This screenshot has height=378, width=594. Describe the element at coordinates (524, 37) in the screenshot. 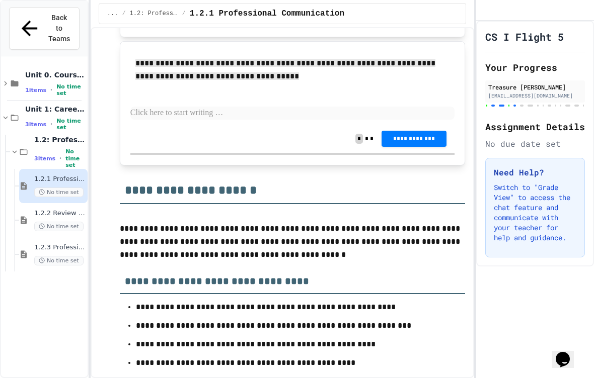

I see `h1: CS I Flight 5` at that location.